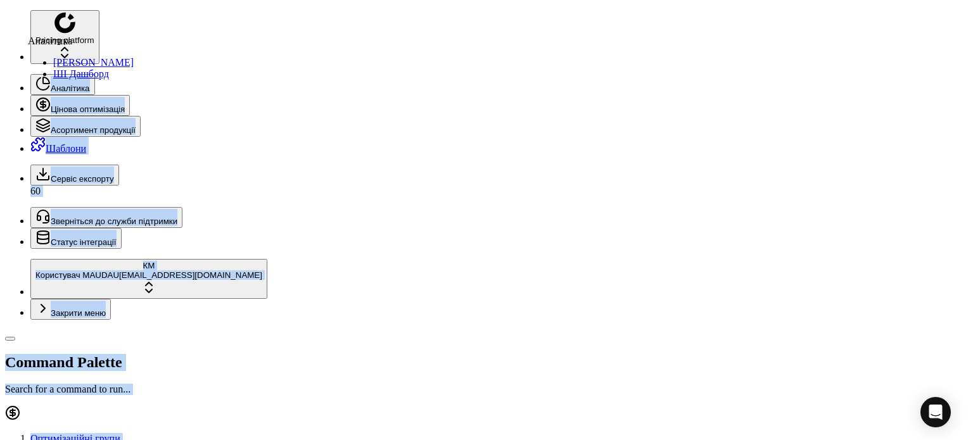 Image resolution: width=973 pixels, height=440 pixels. Describe the element at coordinates (50, 41) in the screenshot. I see `span: Аналітика` at that location.